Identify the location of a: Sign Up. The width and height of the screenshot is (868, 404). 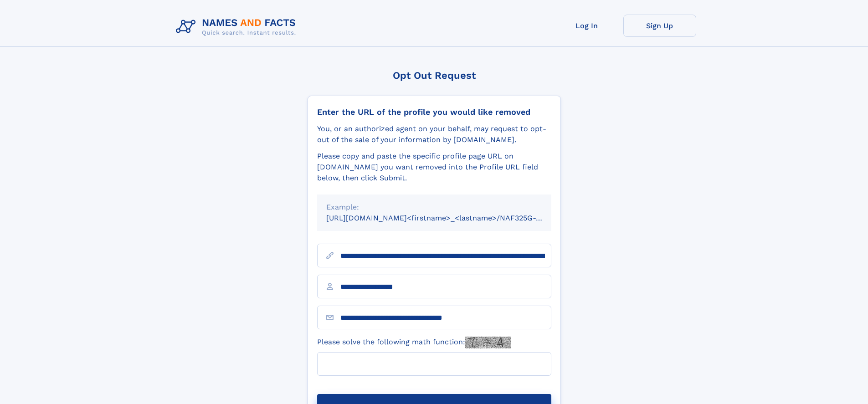
(660, 25).